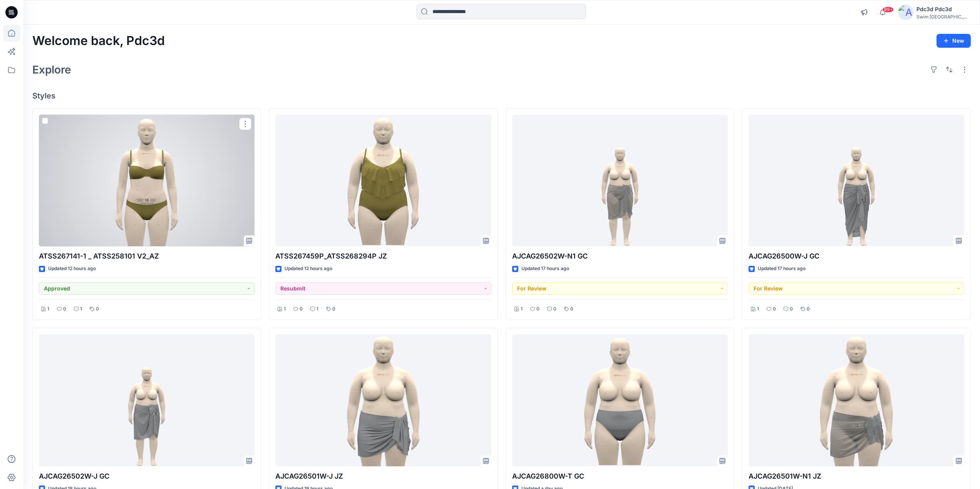 Image resolution: width=980 pixels, height=489 pixels. What do you see at coordinates (383, 400) in the screenshot?
I see `a: AJCAG26501W-J JZ` at bounding box center [383, 400].